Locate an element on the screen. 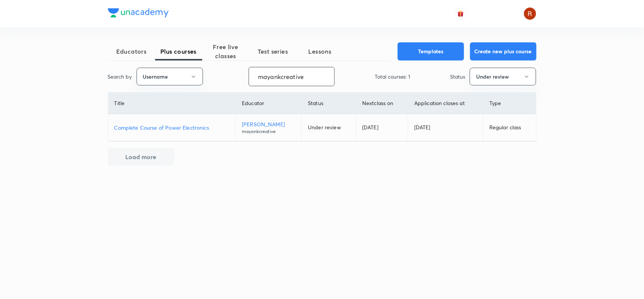 Image resolution: width=644 pixels, height=299 pixels. p: Search by is located at coordinates (120, 76).